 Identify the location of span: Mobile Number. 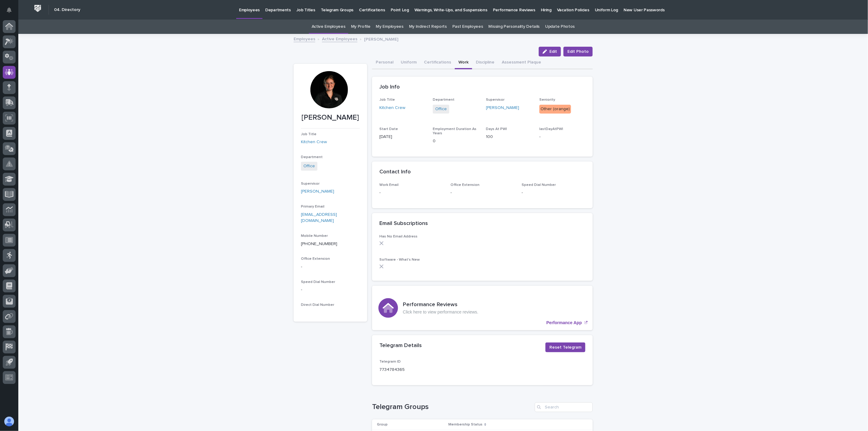
(314, 236).